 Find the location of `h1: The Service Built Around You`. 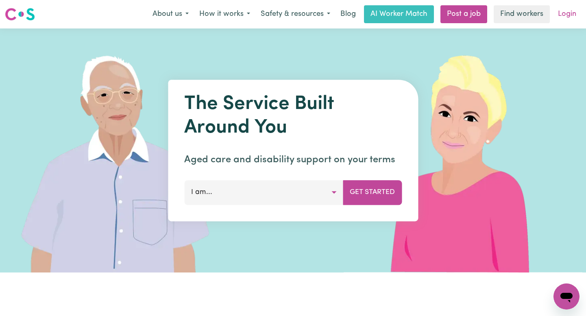

h1: The Service Built Around You is located at coordinates (293, 116).